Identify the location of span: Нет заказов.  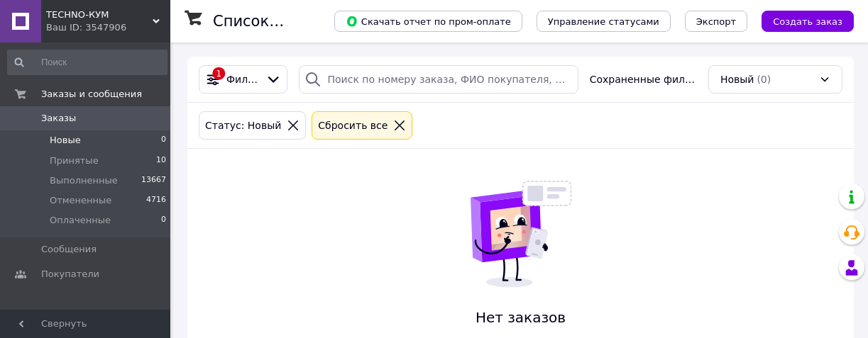
(521, 318).